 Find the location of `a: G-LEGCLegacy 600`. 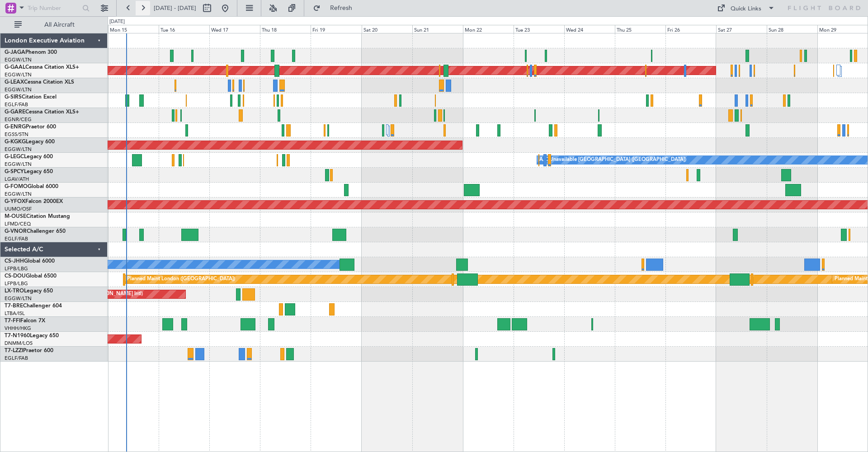

a: G-LEGCLegacy 600 is located at coordinates (29, 157).